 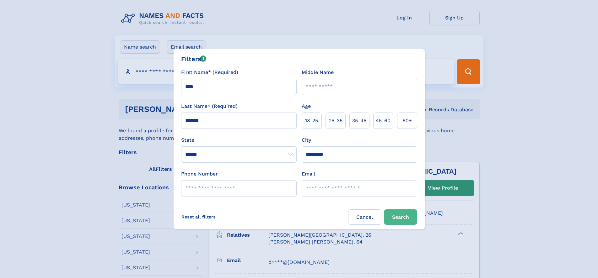 What do you see at coordinates (239, 140) in the screenshot?
I see `label: State` at bounding box center [239, 140].